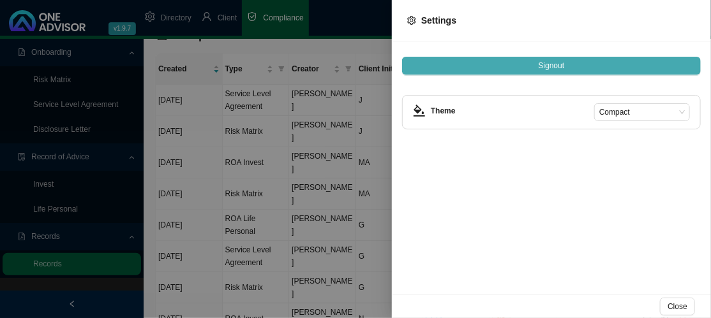 This screenshot has width=711, height=318. I want to click on span: Compact, so click(642, 112).